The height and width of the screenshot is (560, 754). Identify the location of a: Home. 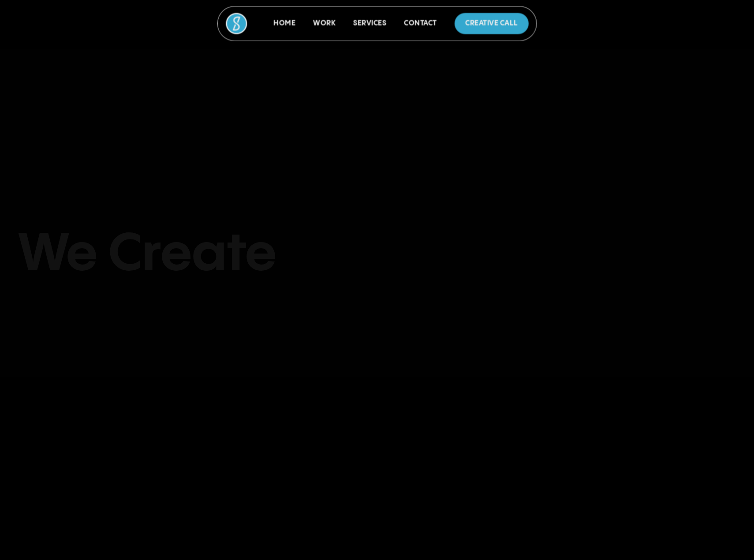
(284, 23).